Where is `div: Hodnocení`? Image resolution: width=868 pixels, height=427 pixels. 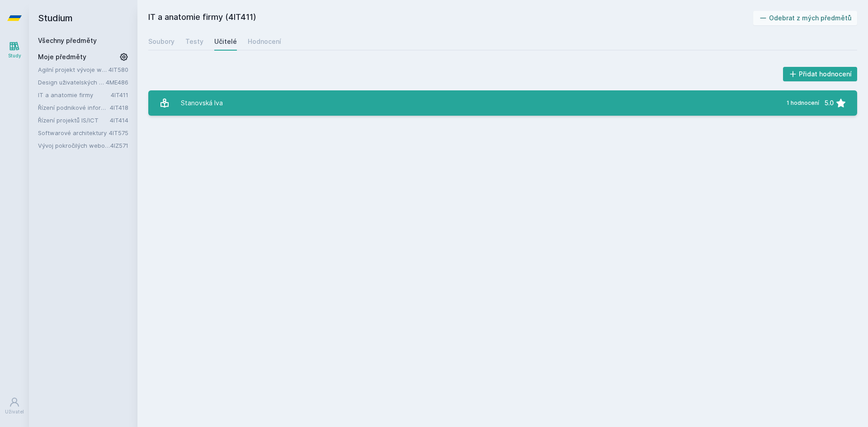 div: Hodnocení is located at coordinates (264, 42).